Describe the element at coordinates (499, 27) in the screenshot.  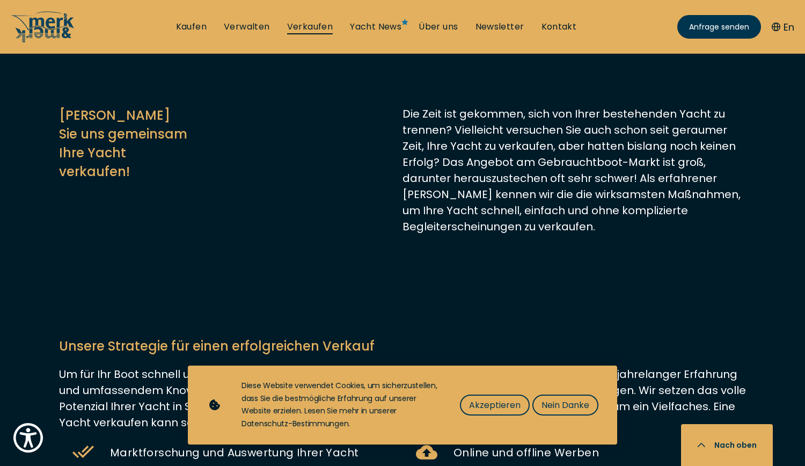
I see `a: Newsletter` at that location.